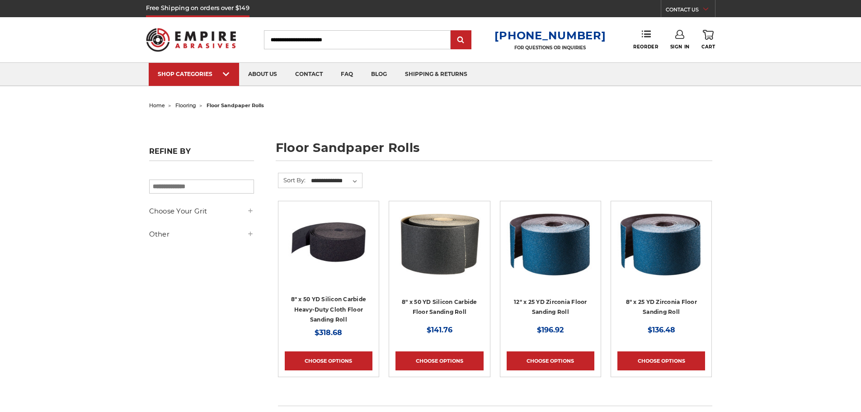  I want to click on a: about us, so click(263, 74).